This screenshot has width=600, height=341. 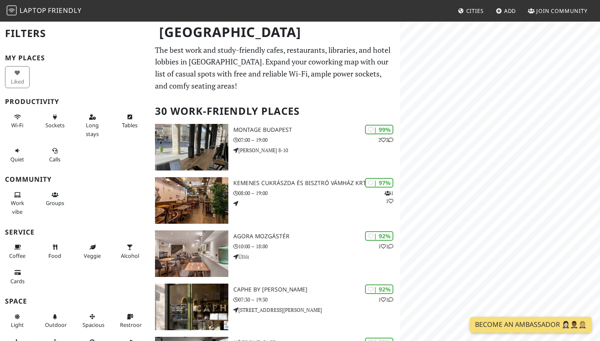 I want to click on img: Caphe by Hai Nam, so click(x=192, y=307).